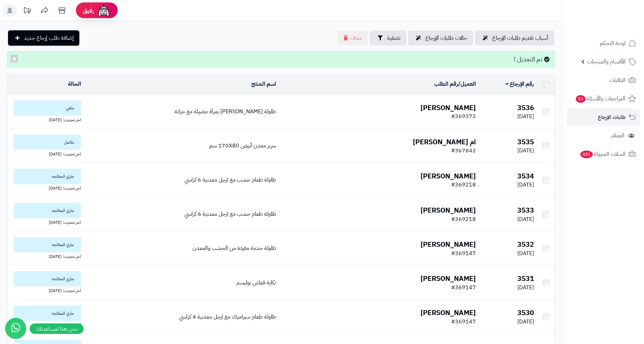  Describe the element at coordinates (519, 84) in the screenshot. I see `a: رقم الإرجاع` at that location.